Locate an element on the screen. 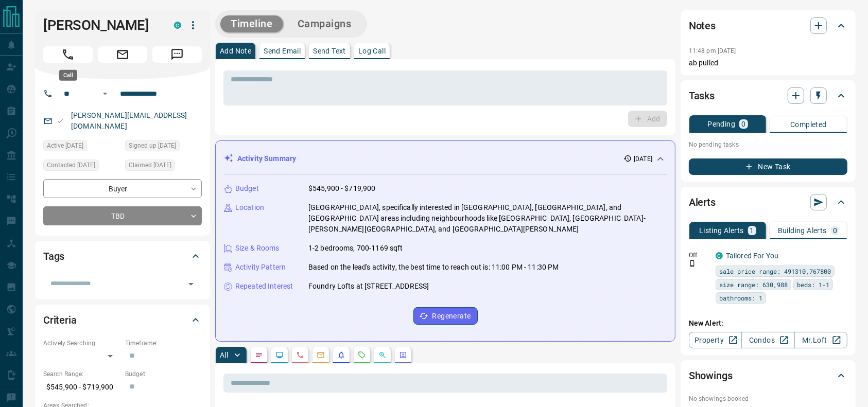 This screenshot has width=868, height=407. p: No pending tasks is located at coordinates (768, 145).